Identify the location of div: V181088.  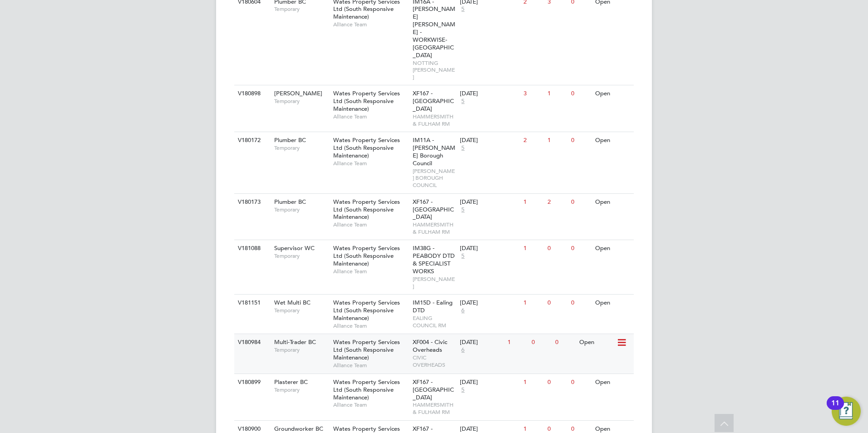
(252, 248).